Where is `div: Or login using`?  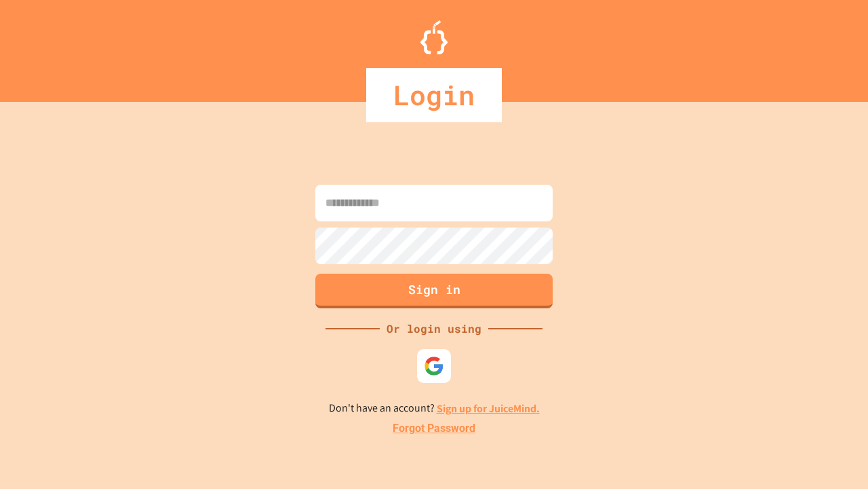
div: Or login using is located at coordinates (434, 328).